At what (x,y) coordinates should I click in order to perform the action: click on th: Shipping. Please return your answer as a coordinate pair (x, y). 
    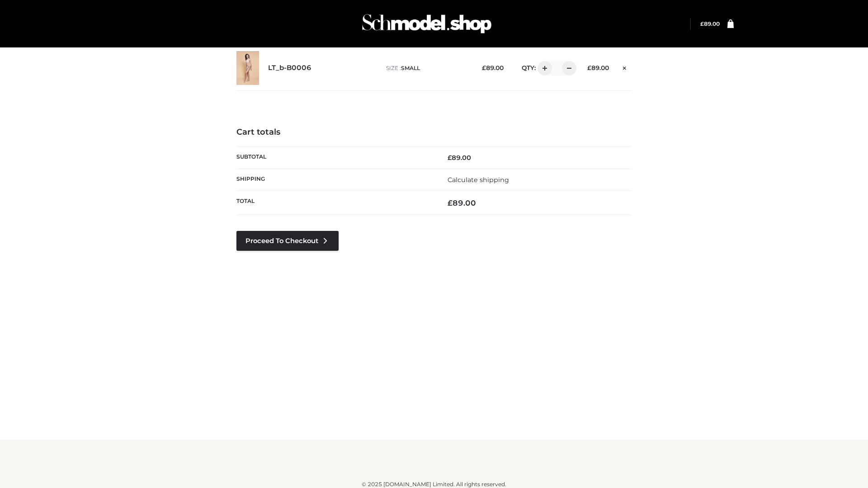
    Looking at the image, I should click on (335, 180).